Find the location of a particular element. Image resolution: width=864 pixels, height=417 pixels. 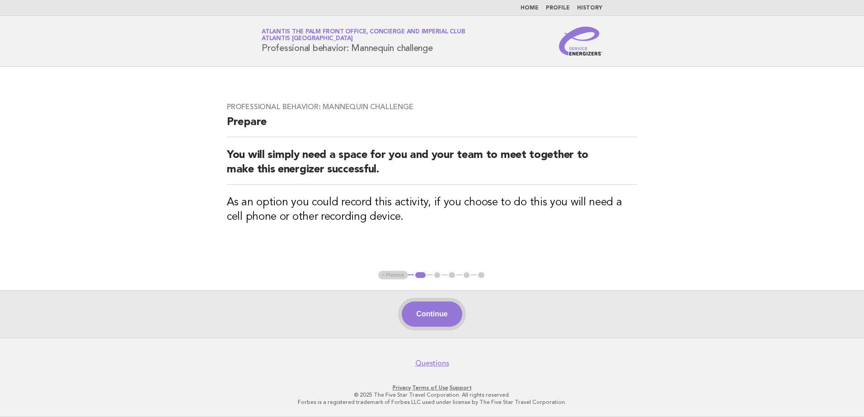

a: Privacy is located at coordinates (402, 388).